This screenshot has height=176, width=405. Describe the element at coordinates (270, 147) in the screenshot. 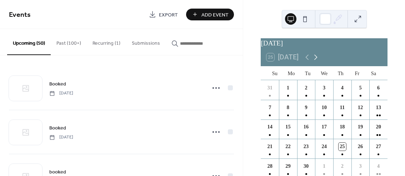

I see `div: 21` at that location.